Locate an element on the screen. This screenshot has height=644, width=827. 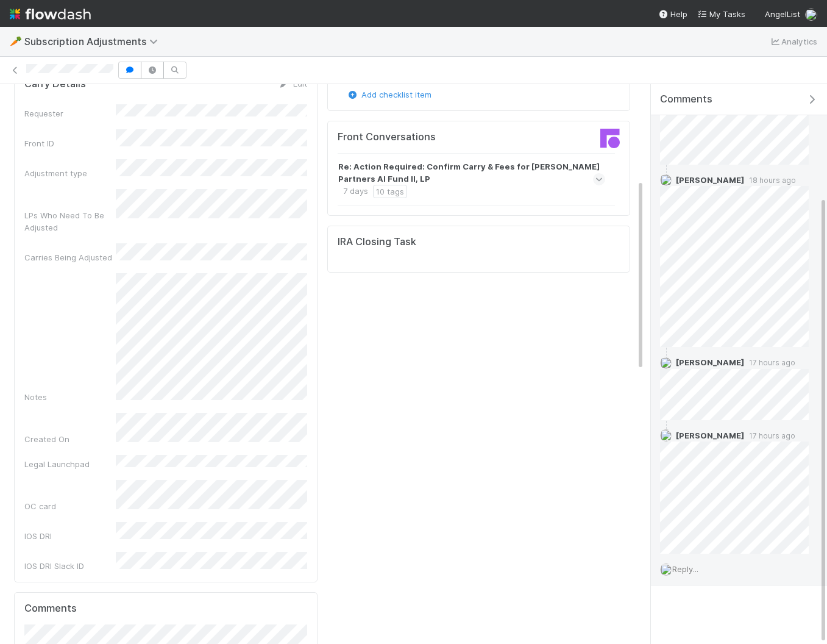
a: Analytics is located at coordinates (793, 42).